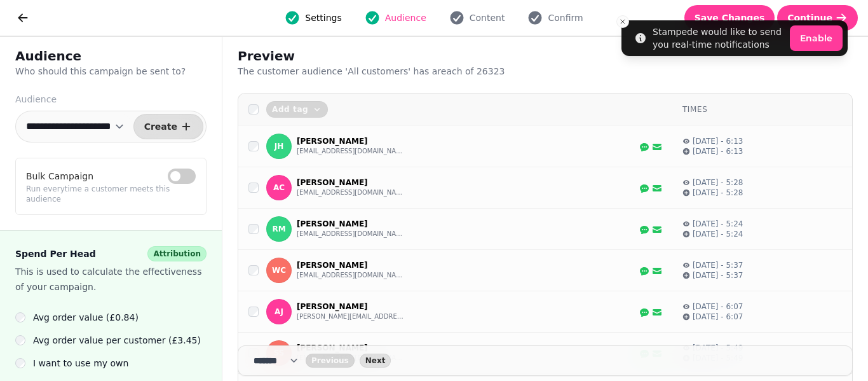 The width and height of the screenshot is (868, 381). What do you see at coordinates (330, 361) in the screenshot?
I see `button: back` at bounding box center [330, 361].